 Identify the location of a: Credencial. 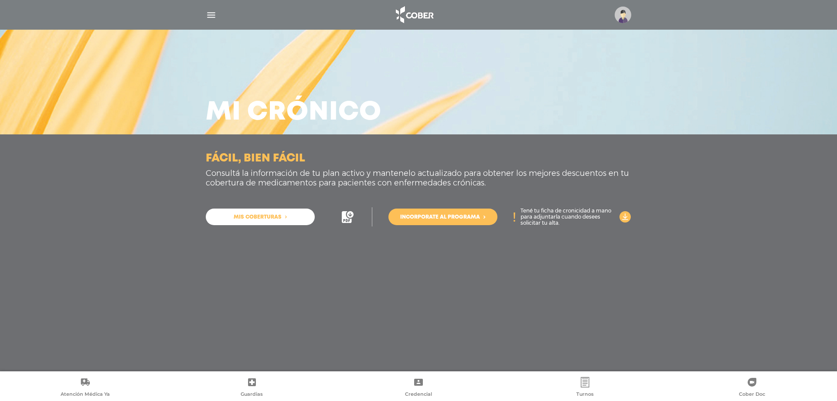
(418, 387).